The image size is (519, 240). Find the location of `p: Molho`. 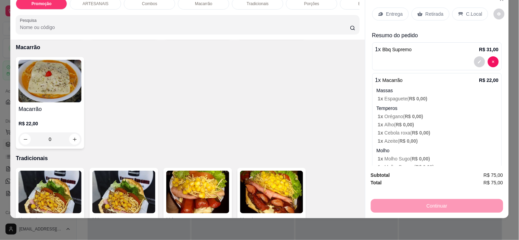

p: Molho is located at coordinates (437, 151).